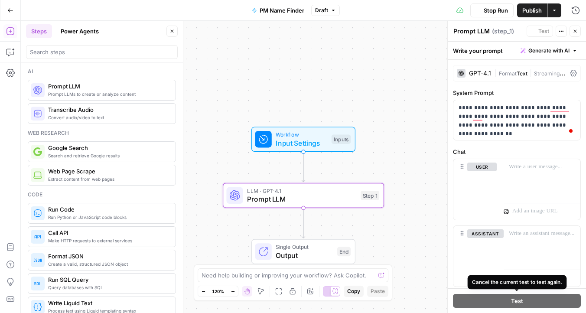  Describe the element at coordinates (108, 287) in the screenshot. I see `span: Query databases with SQL` at that location.